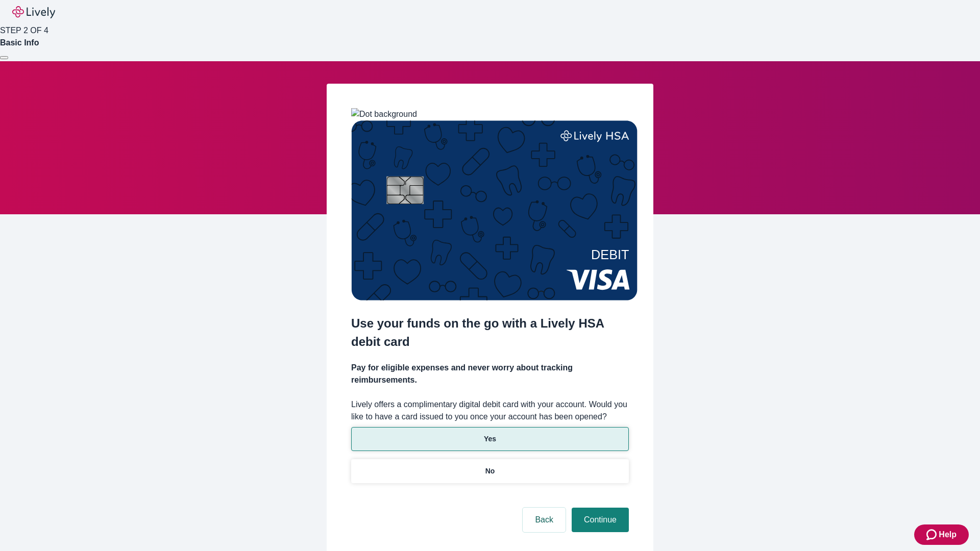 The image size is (980, 551). I want to click on h4: Pay for eligible expenses and never worry about tracking reimbursements., so click(490, 374).